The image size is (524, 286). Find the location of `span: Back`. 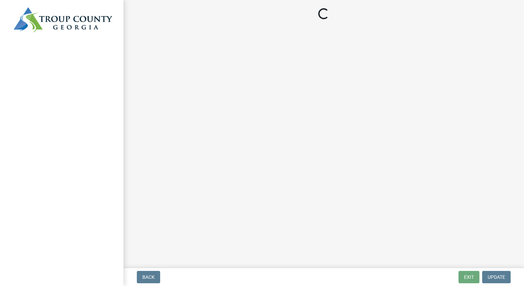

span: Back is located at coordinates (149, 277).